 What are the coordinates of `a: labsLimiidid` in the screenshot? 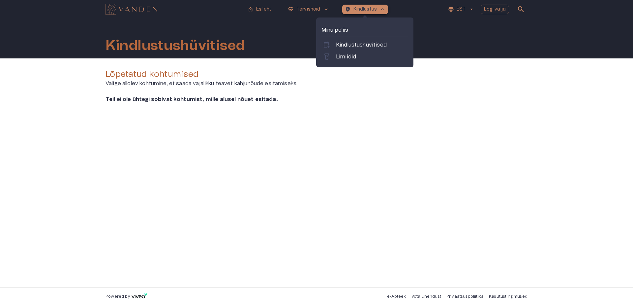 It's located at (365, 57).